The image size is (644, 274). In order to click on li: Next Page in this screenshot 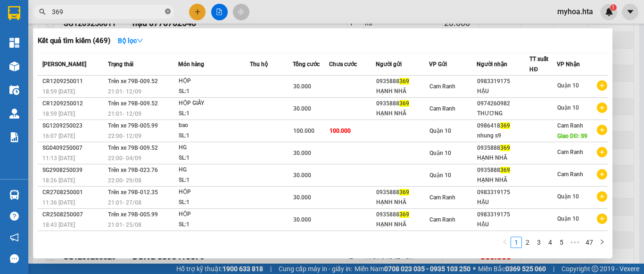, I will do `click(602, 242)`.